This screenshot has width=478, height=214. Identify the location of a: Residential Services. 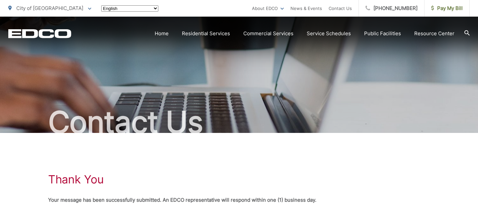
(206, 34).